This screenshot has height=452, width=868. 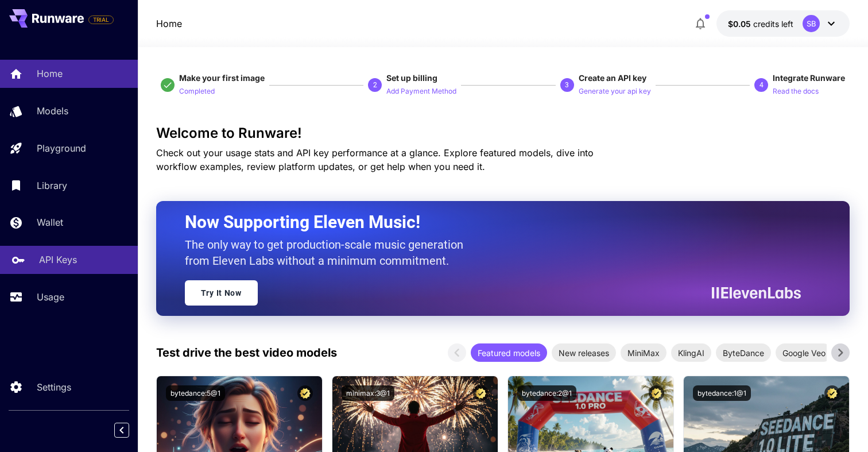 What do you see at coordinates (328, 253) in the screenshot?
I see `p: The only way to get production-scale music generation from Eleven Labs without a minimum commitment.` at bounding box center [328, 253].